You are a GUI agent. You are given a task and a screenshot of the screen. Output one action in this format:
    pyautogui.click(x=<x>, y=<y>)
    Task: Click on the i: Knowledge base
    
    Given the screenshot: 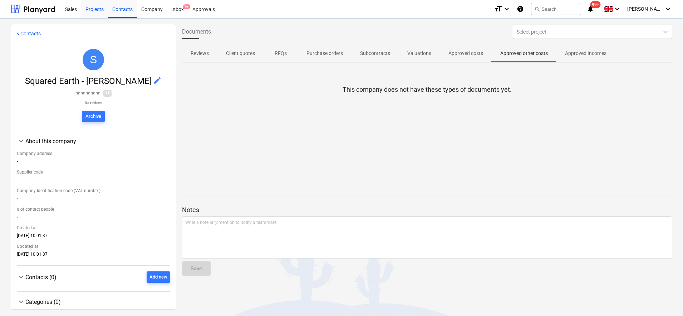 What is the action you would take?
    pyautogui.click(x=520, y=9)
    